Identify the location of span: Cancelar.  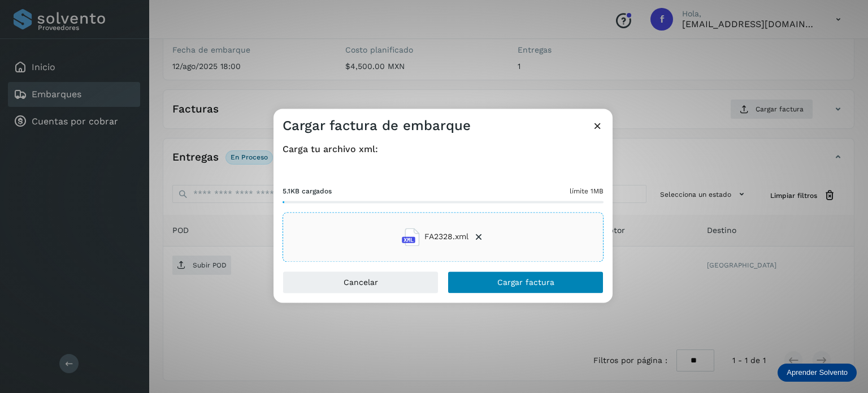
(361, 282).